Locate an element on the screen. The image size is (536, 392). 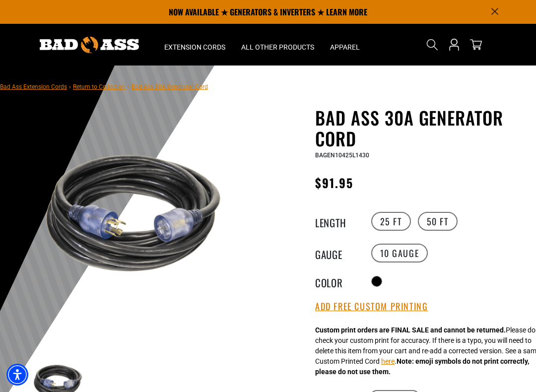
span: Apparel is located at coordinates (345, 47).